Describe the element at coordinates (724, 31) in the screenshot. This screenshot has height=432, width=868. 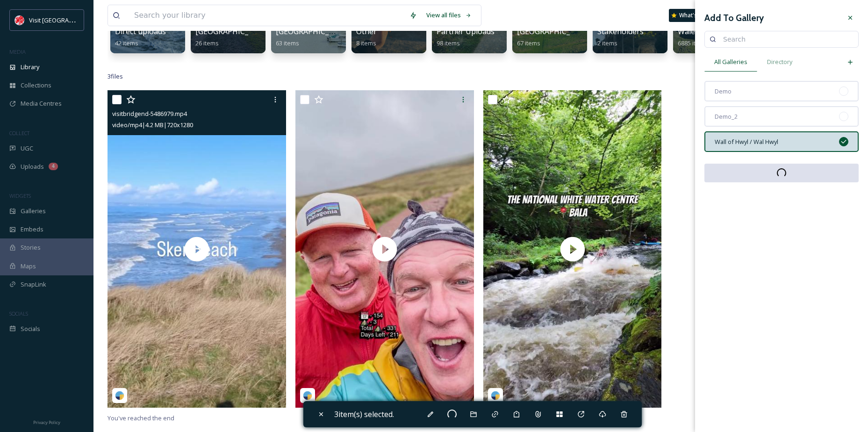
I see `span: Wales Instagram Accounts` at that location.